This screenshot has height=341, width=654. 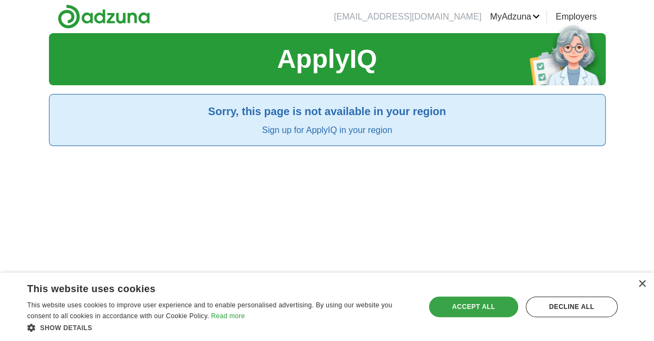 What do you see at coordinates (66, 328) in the screenshot?
I see `span: Show details` at bounding box center [66, 328].